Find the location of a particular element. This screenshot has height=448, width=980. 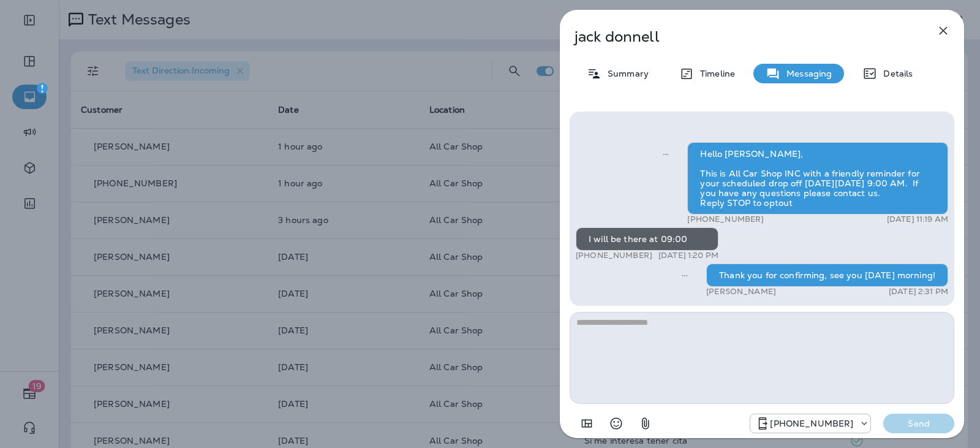

div: +1 (689) 265-4479 is located at coordinates (810, 424).